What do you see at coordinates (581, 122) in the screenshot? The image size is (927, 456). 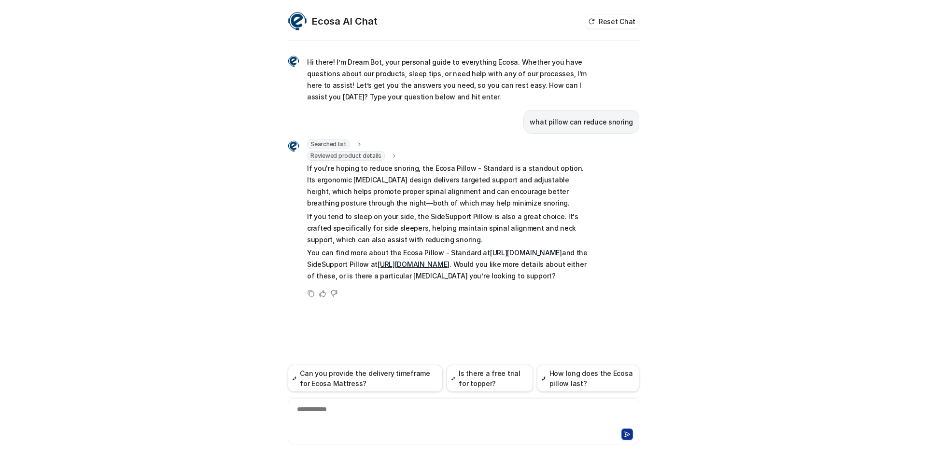 I see `p: what pillow can reduce snoring` at bounding box center [581, 122].